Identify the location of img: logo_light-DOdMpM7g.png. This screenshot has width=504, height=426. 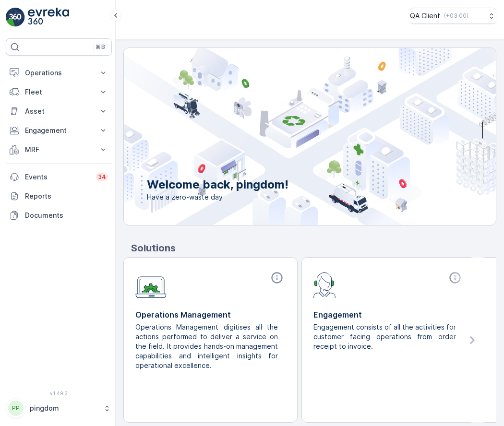
(48, 17).